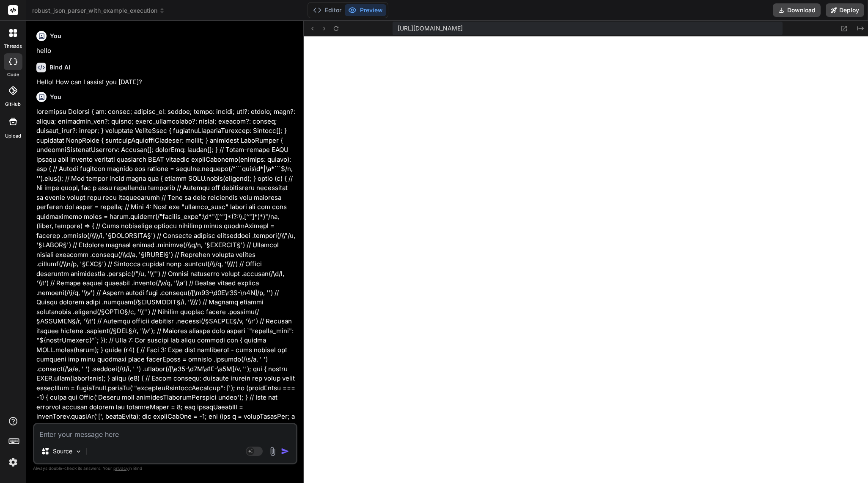 Image resolution: width=868 pixels, height=483 pixels. What do you see at coordinates (13, 462) in the screenshot?
I see `img: settings` at bounding box center [13, 462].